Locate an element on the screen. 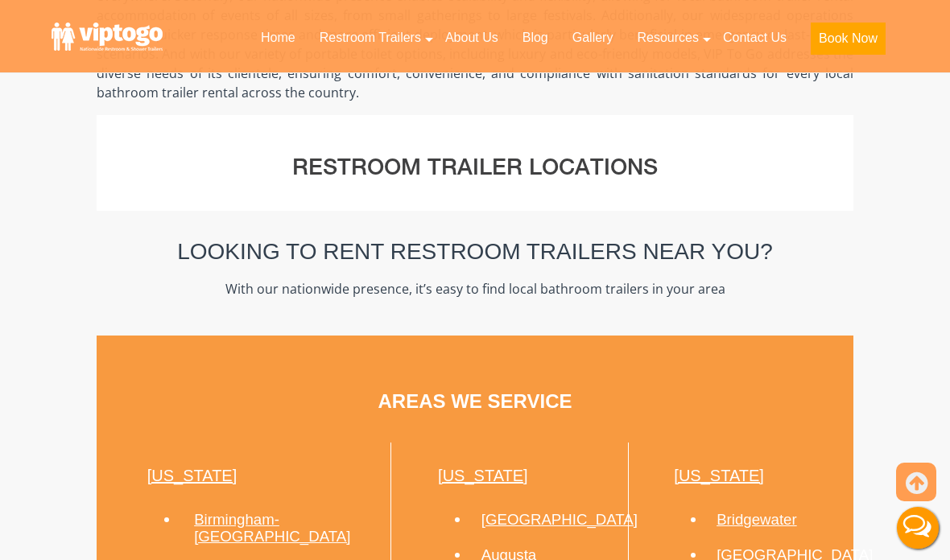 This screenshot has height=560, width=950. a: Blog is located at coordinates (535, 38).